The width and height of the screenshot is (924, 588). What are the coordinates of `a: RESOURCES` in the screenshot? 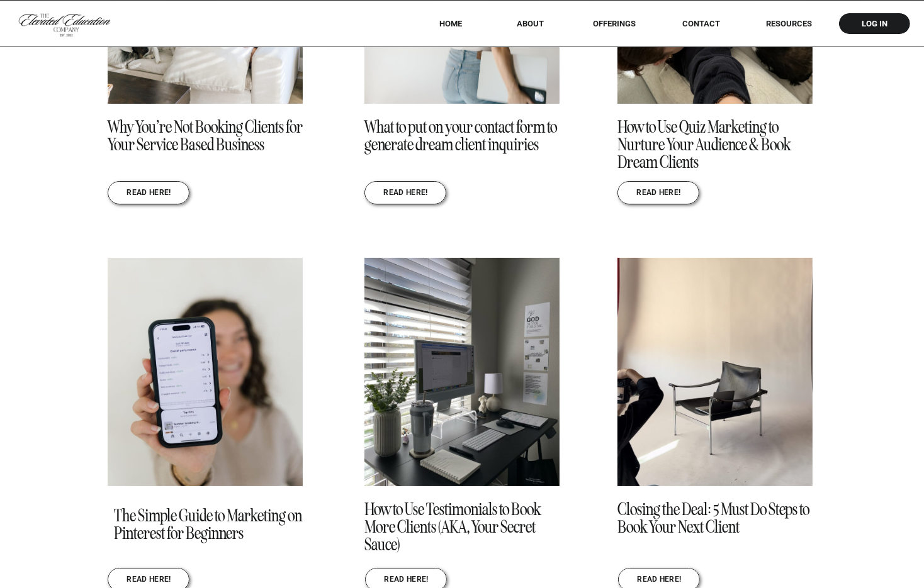 It's located at (789, 23).